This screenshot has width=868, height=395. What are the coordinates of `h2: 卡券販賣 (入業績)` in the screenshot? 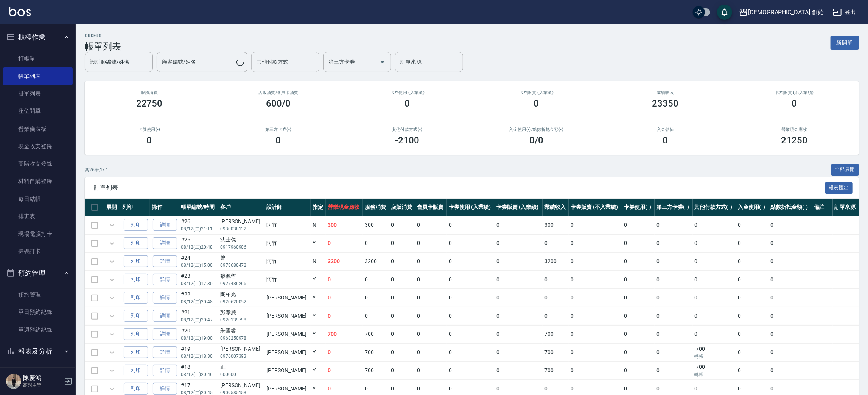 It's located at (536, 92).